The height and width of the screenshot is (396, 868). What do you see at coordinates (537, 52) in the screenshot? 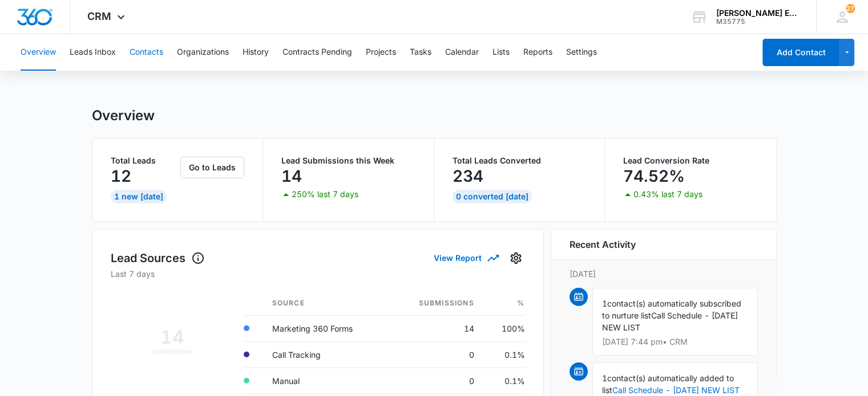
I see `button: Reports` at bounding box center [537, 52].